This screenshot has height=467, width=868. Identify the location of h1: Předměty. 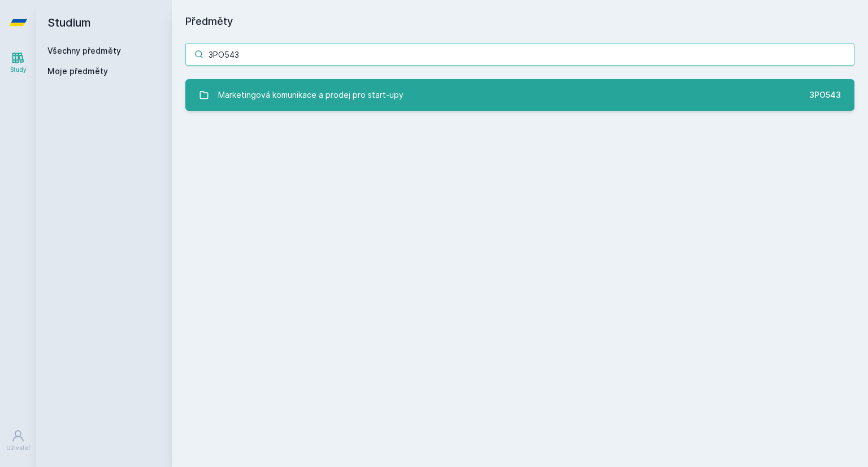
(520, 22).